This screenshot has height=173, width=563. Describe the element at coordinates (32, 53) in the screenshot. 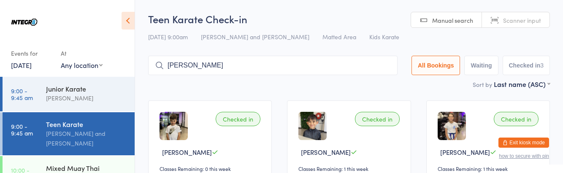

I see `div: Events for` at that location.